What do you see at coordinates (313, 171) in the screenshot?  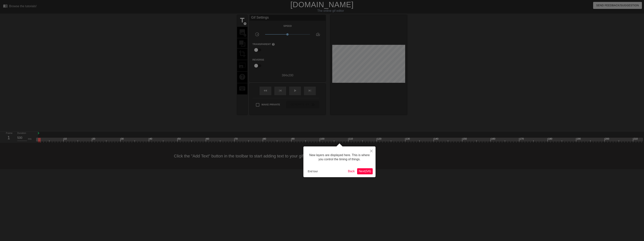 I see `button: End tour` at bounding box center [313, 171].